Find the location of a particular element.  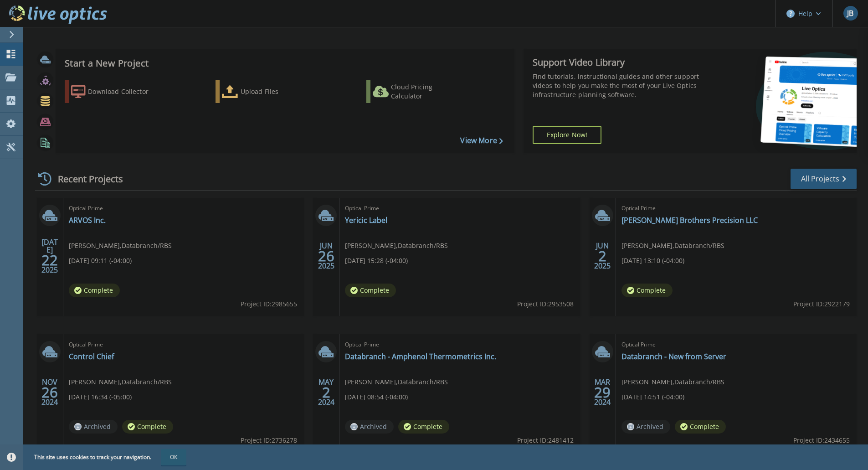

div: Upload Files is located at coordinates (277, 92).